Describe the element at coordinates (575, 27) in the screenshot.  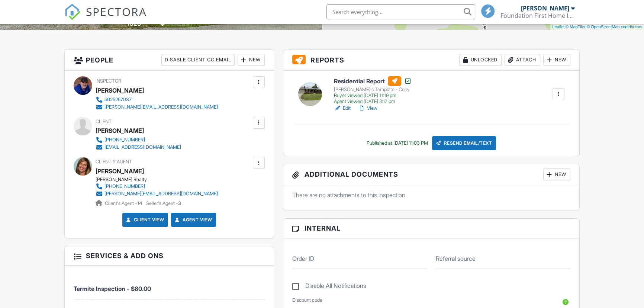
I see `a: © MapTiler` at that location.